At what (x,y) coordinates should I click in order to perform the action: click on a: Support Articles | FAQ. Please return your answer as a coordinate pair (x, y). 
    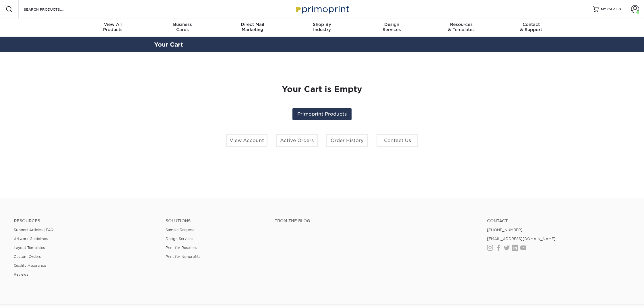
    Looking at the image, I should click on (34, 229).